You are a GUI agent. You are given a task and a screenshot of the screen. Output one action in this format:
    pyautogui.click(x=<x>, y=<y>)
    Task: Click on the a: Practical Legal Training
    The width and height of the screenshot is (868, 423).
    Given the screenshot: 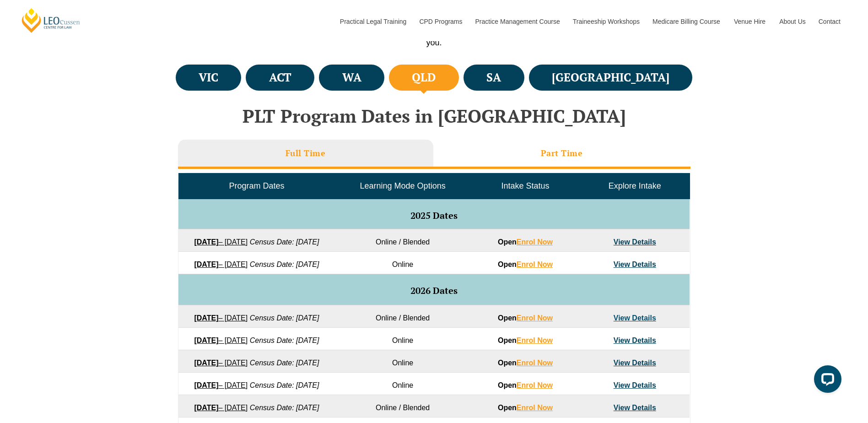 What is the action you would take?
    pyautogui.click(x=373, y=22)
    